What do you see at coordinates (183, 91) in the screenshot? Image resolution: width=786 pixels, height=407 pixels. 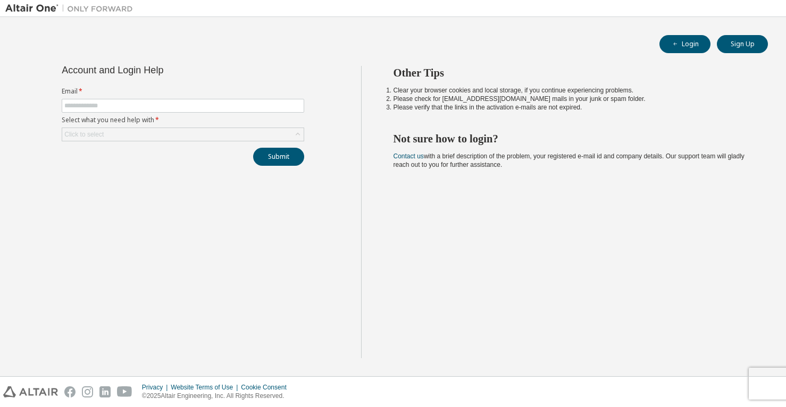 I see `label: Email` at bounding box center [183, 91].